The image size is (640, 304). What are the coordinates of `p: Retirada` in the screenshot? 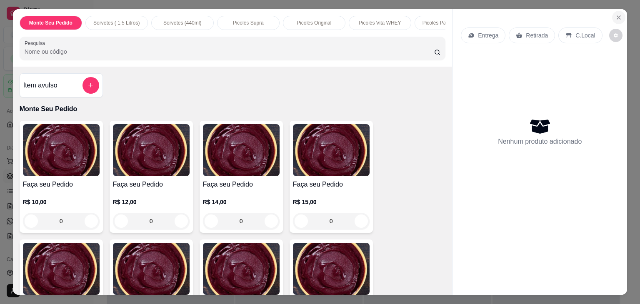 It's located at (537, 35).